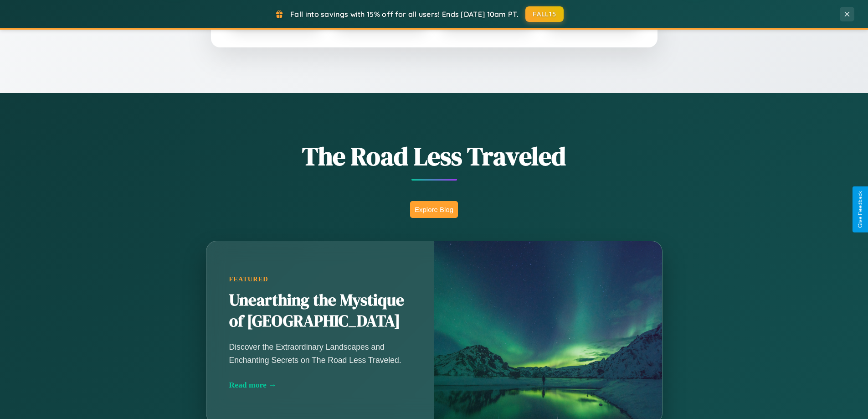 This screenshot has height=419, width=868. What do you see at coordinates (434, 210) in the screenshot?
I see `button: Explore Blog` at bounding box center [434, 210].